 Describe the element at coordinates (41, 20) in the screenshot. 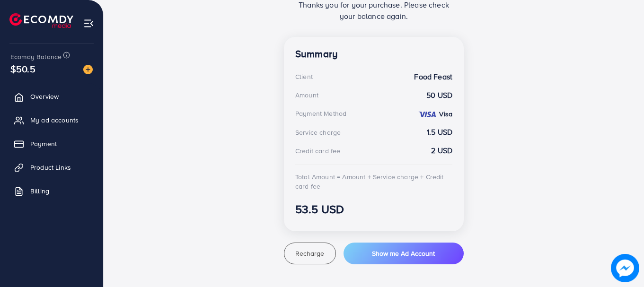

I see `a: logo` at that location.